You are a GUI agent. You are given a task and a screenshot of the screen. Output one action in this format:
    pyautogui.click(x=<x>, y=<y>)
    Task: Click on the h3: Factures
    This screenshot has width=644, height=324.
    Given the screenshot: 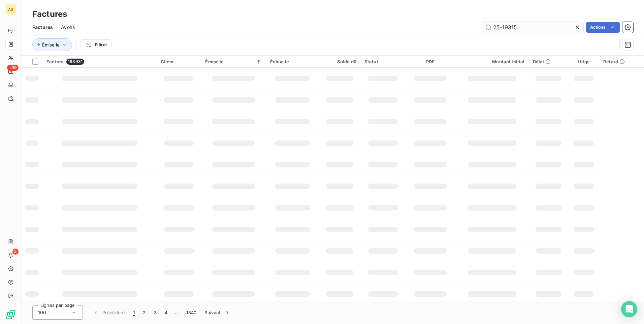 What is the action you would take?
    pyautogui.click(x=49, y=14)
    